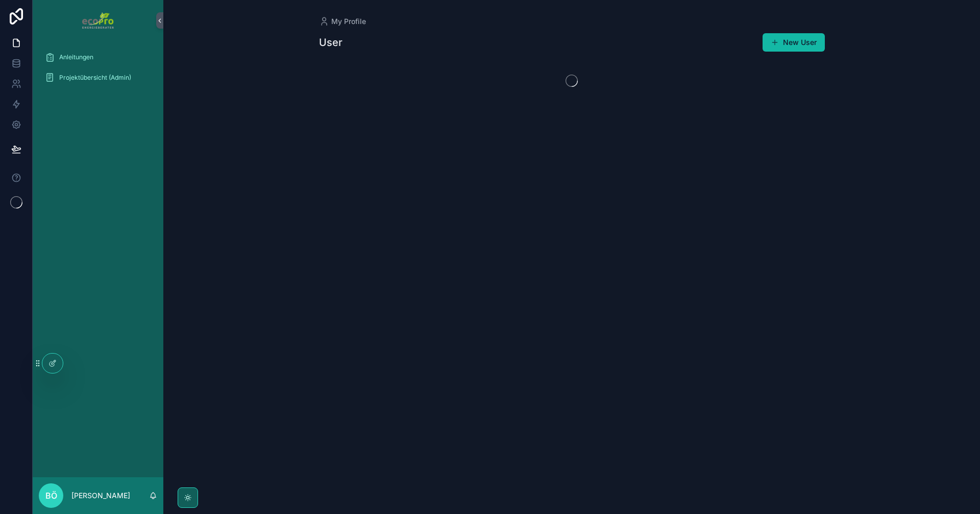 Image resolution: width=980 pixels, height=514 pixels. Describe the element at coordinates (349, 22) in the screenshot. I see `span: My Profile` at that location.